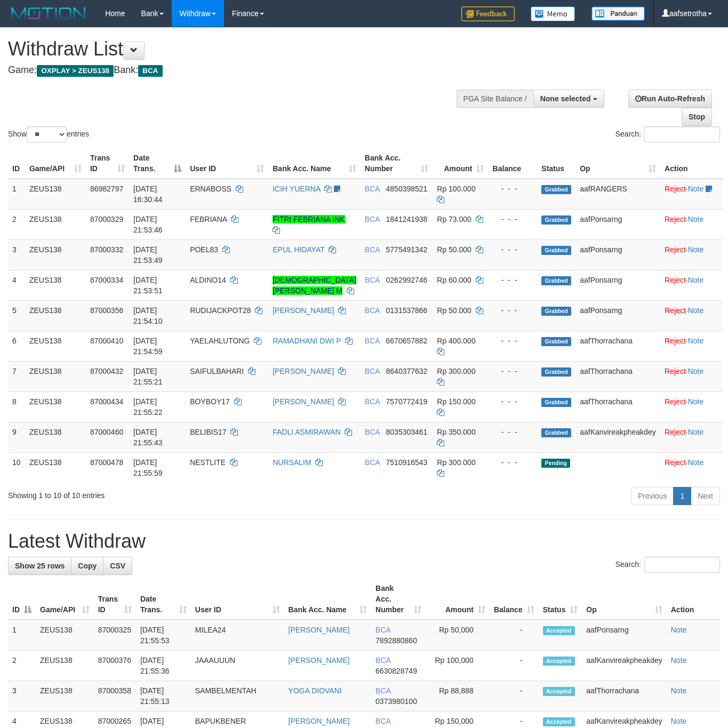 The width and height of the screenshot is (728, 728). I want to click on td: 8, so click(16, 407).